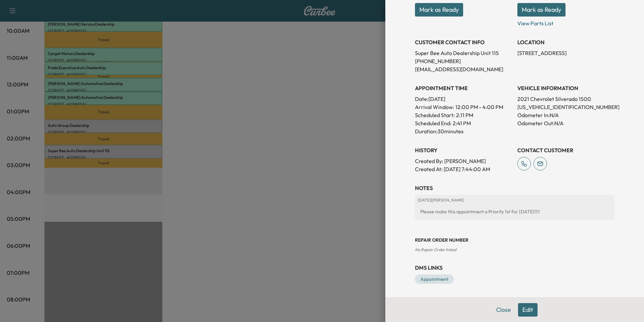  Describe the element at coordinates (465, 115) in the screenshot. I see `p: 2:11 PM` at that location.